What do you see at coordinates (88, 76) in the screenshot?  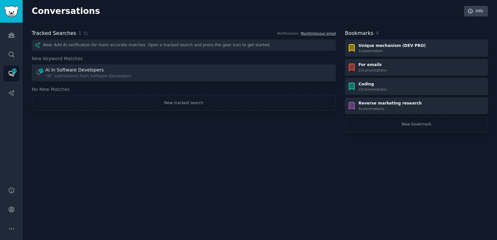 I see `div: "AI" submissions from Software Developers` at bounding box center [88, 76].